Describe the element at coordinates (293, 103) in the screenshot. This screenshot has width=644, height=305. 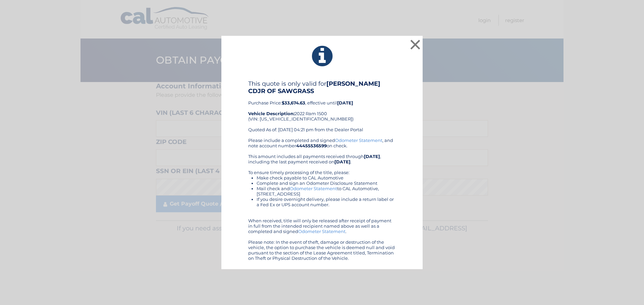
I see `b: $33,674.63` at that location.